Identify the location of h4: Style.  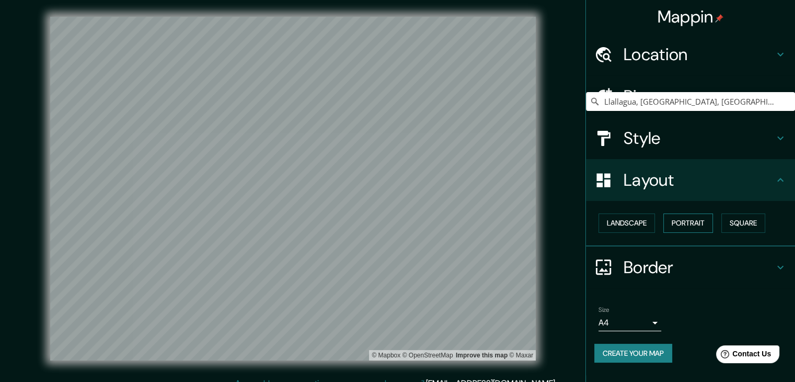
(699, 138).